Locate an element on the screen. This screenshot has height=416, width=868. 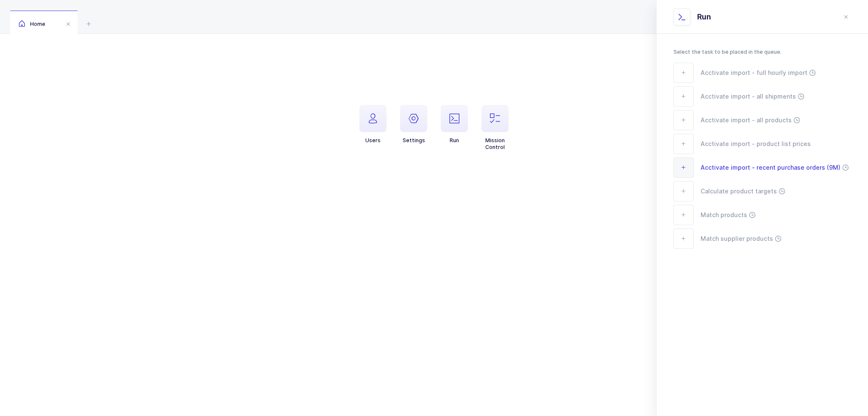
button: Mission Control is located at coordinates (495, 128).